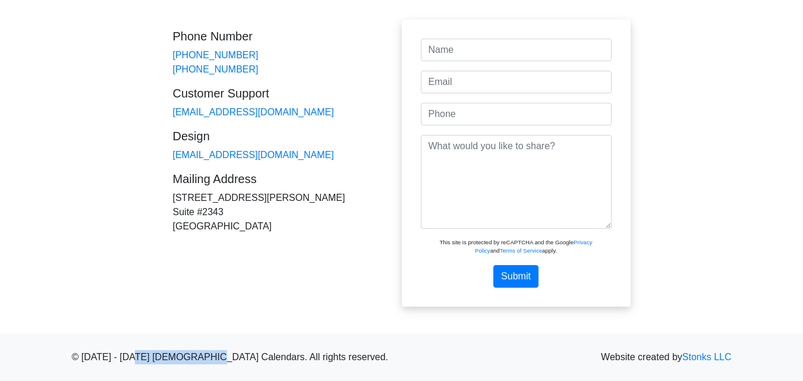 The image size is (803, 381). Describe the element at coordinates (533, 246) in the screenshot. I see `a: Privacy Policy` at that location.